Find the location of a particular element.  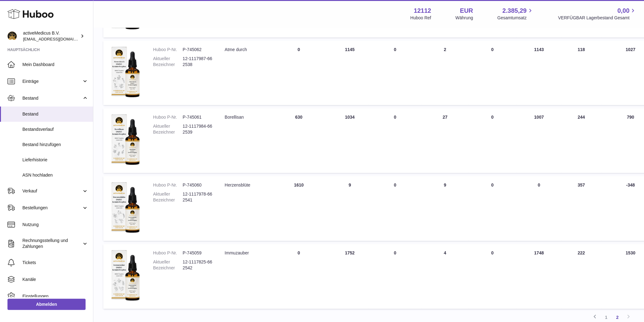

span: Einstellungen is located at coordinates (55, 296).